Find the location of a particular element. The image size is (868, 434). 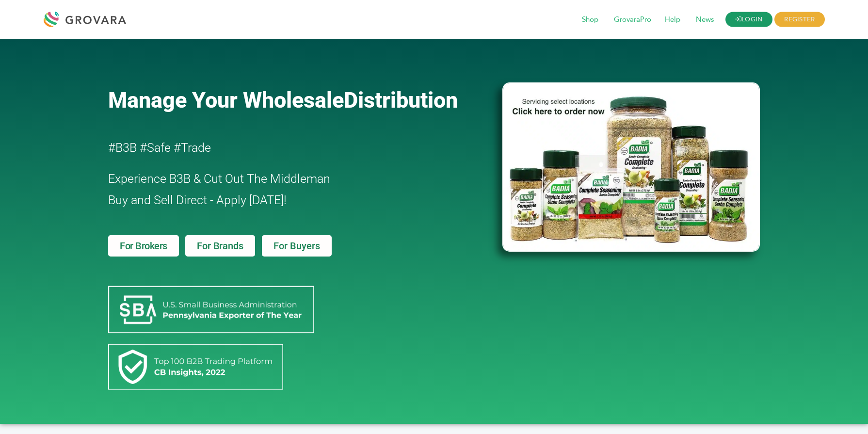

a: Manage Your WholesaleDistribution is located at coordinates (297, 100).